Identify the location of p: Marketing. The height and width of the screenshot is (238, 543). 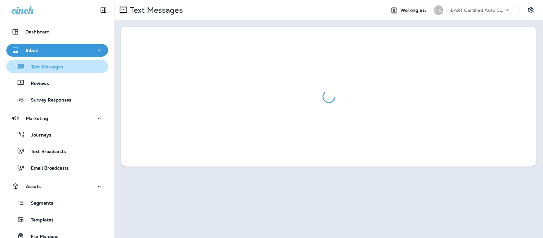
(37, 118).